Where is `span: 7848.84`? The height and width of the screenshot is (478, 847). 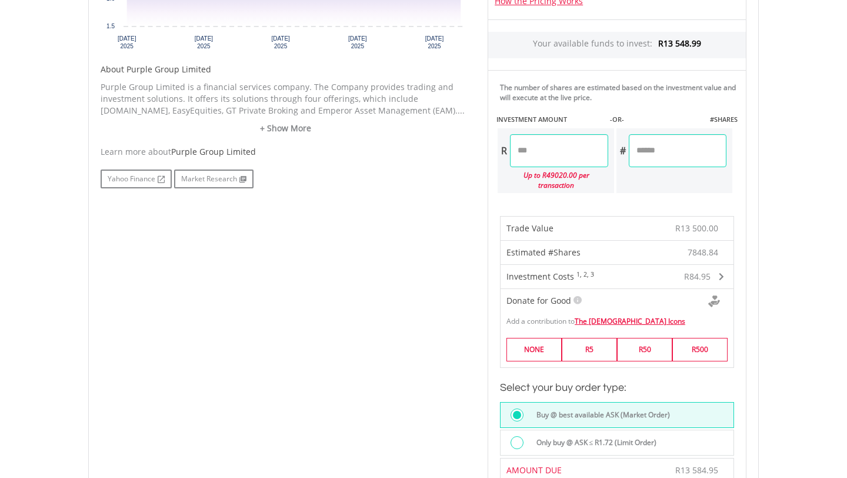 span: 7848.84 is located at coordinates (703, 252).